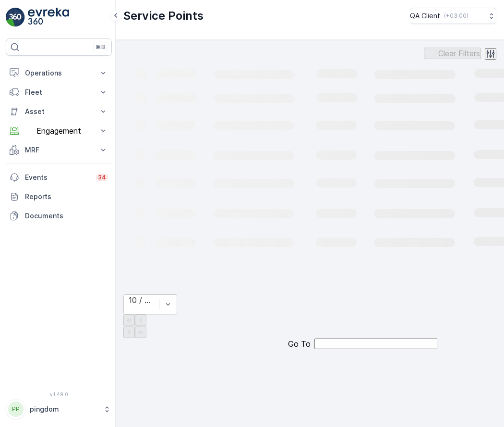 Image resolution: width=504 pixels, height=427 pixels. Describe the element at coordinates (58, 112) in the screenshot. I see `button: Asset` at that location.